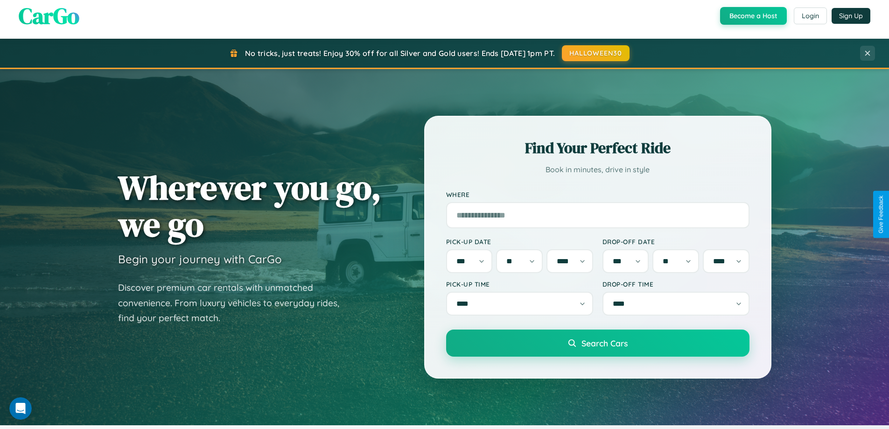 This screenshot has width=889, height=429. What do you see at coordinates (235, 303) in the screenshot?
I see `p: Discover premium car rentals with unmatched convenience. From luxury vehicles to everyday rides, ...` at bounding box center [235, 303].